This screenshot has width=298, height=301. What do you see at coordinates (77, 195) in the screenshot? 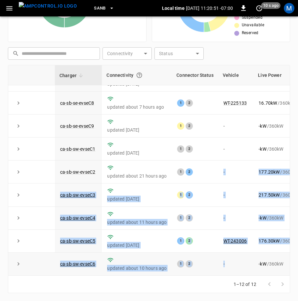
I see `a: ca-sb-sw-evseC3` at bounding box center [77, 195].